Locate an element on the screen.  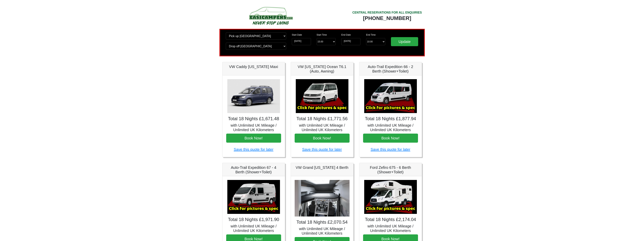
label: Start Time is located at coordinates (322, 35).